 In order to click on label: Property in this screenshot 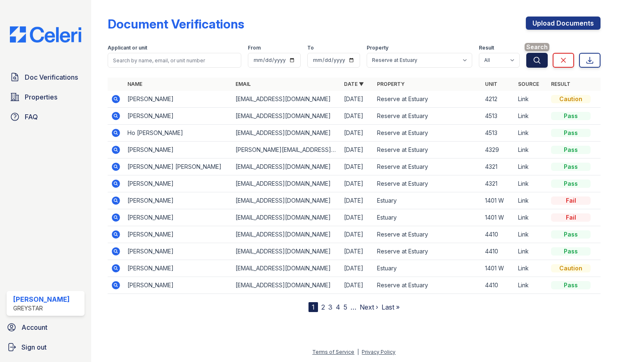, I will do `click(377, 48)`.